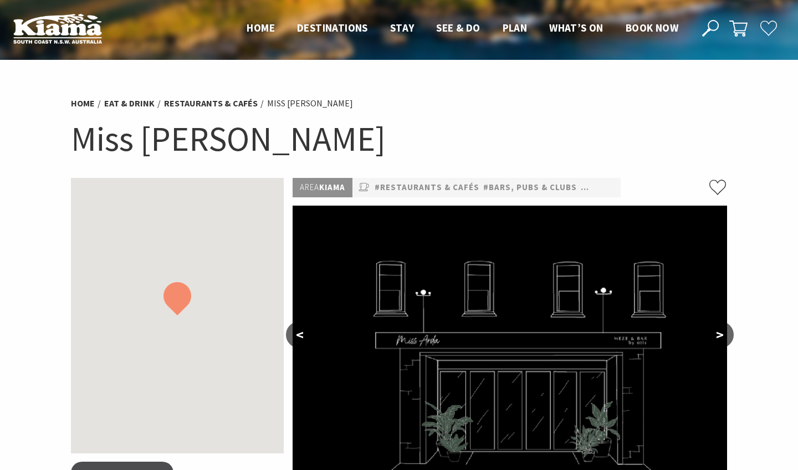  What do you see at coordinates (652, 28) in the screenshot?
I see `span: Book now` at bounding box center [652, 28].